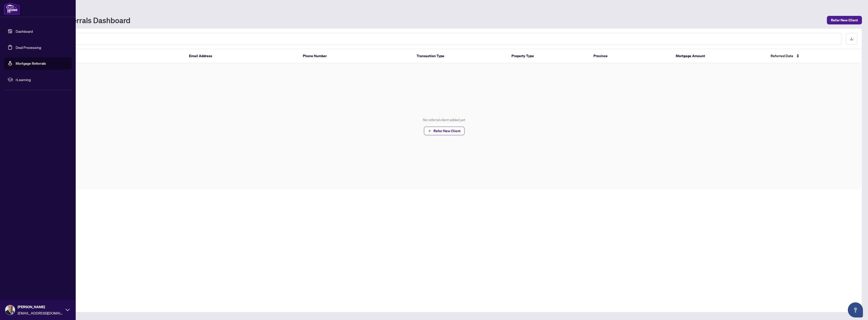  I want to click on th: Phone Number, so click(356, 56).